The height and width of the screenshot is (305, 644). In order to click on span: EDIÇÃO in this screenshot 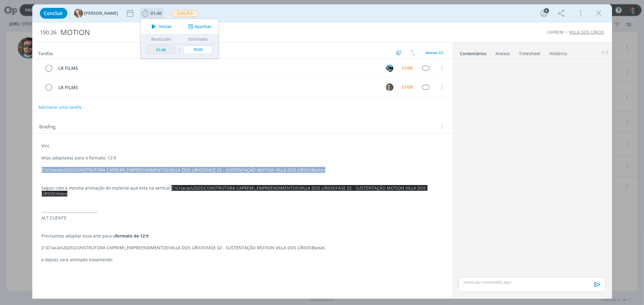, I will do `click(185, 13)`.